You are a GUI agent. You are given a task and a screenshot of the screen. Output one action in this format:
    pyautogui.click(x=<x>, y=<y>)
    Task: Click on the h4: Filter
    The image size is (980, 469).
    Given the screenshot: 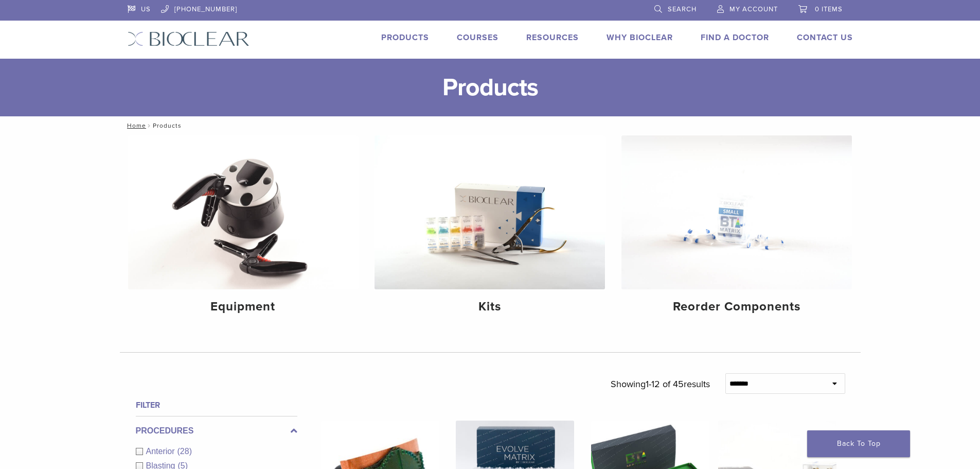 What is the action you would take?
    pyautogui.click(x=216, y=405)
    